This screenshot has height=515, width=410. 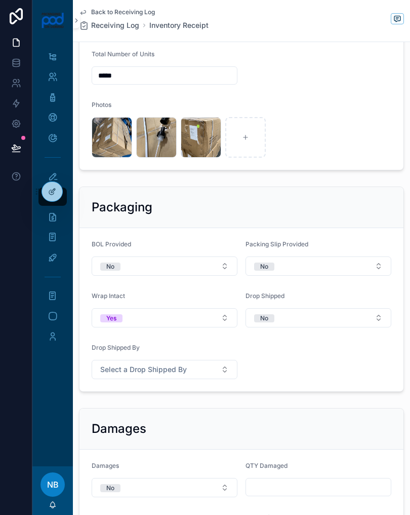 What do you see at coordinates (179, 25) in the screenshot?
I see `a: Inventory Receipt` at bounding box center [179, 25].